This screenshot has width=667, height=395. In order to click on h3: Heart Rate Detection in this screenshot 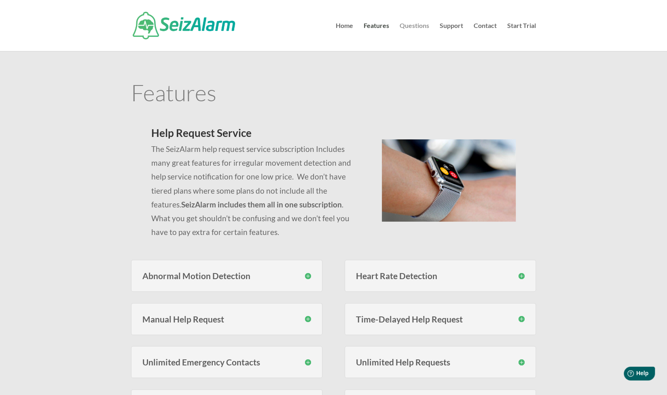, I will do `click(440, 275)`.